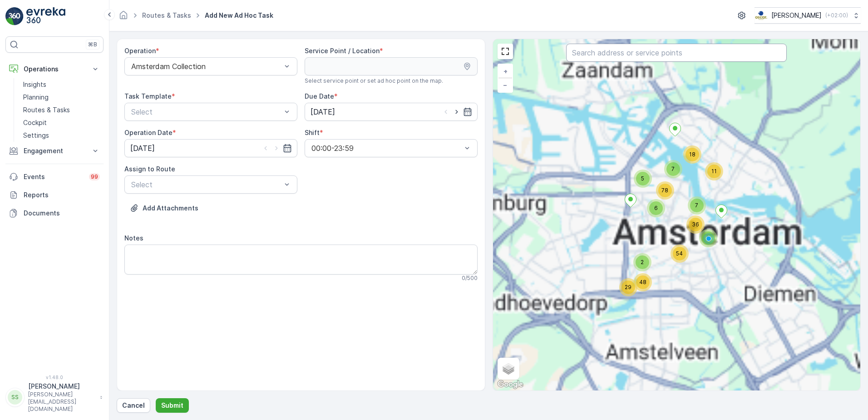 The width and height of the screenshot is (868, 420). I want to click on label: Due Date, so click(319, 96).